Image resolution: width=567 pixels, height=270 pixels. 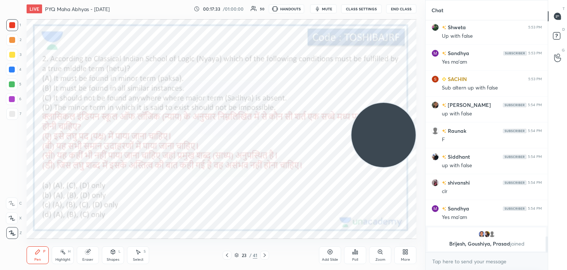 I want to click on div: LIVE, so click(x=34, y=9).